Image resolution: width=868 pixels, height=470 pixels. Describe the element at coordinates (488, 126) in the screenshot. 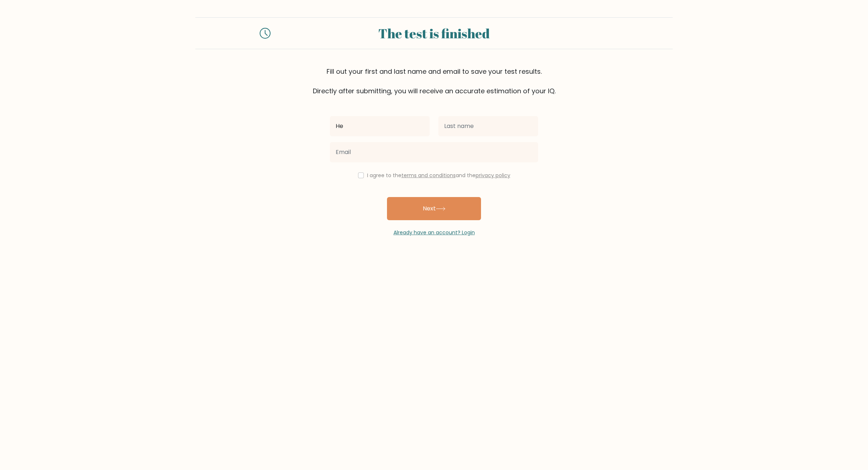

I see `input: Last name` at that location.